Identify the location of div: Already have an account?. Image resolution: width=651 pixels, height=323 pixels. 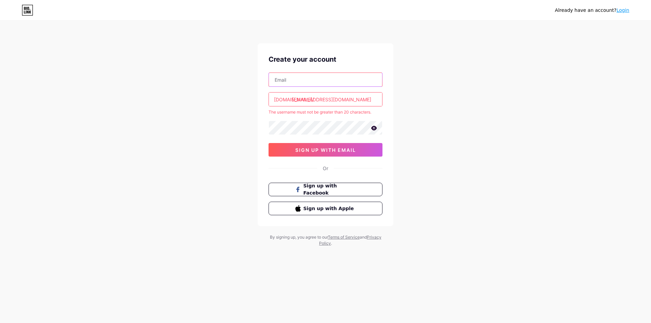
(592, 10).